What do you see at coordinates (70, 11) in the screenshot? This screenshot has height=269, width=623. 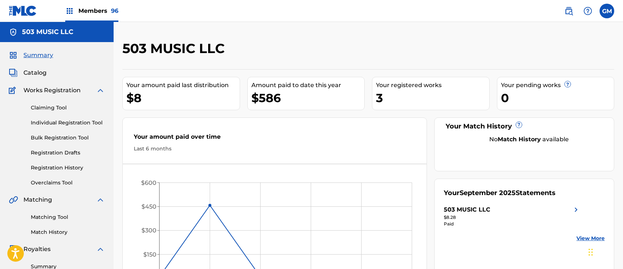 I see `img: Top Rightsholders` at bounding box center [70, 11].